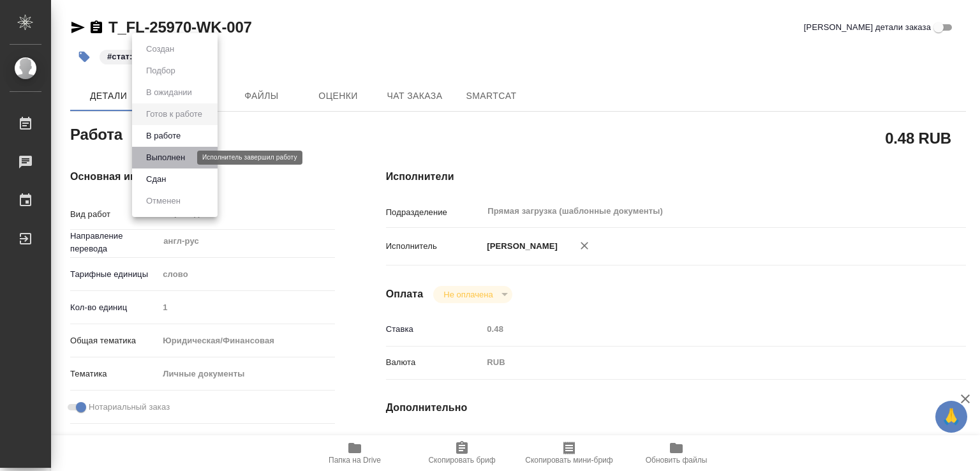 This screenshot has height=471, width=980. Describe the element at coordinates (160, 49) in the screenshot. I see `button: Создан` at that location.